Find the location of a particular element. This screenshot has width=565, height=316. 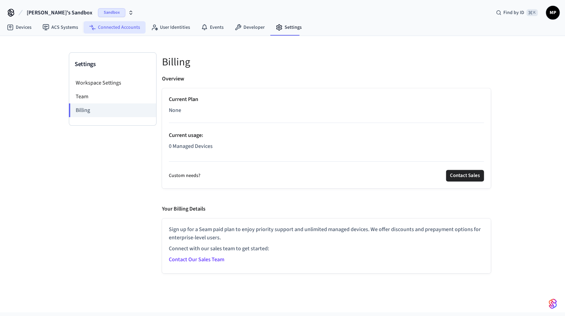

button: MP is located at coordinates (552, 13).